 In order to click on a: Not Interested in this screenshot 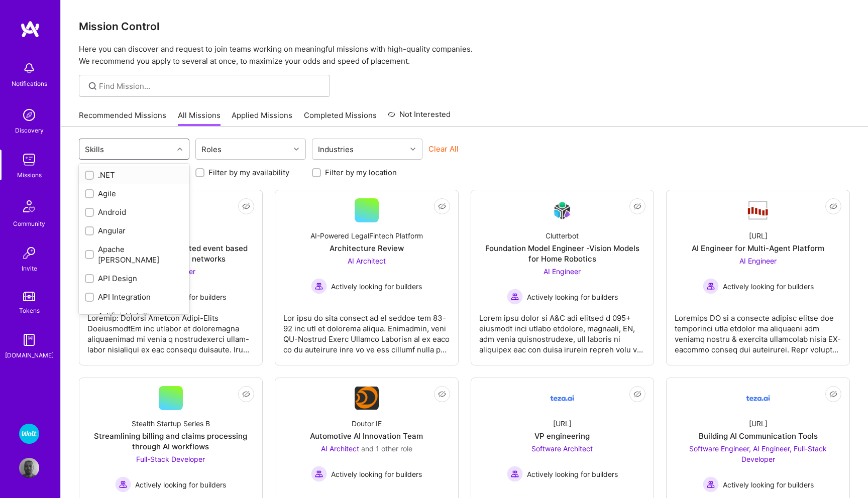, I will do `click(418, 118)`.